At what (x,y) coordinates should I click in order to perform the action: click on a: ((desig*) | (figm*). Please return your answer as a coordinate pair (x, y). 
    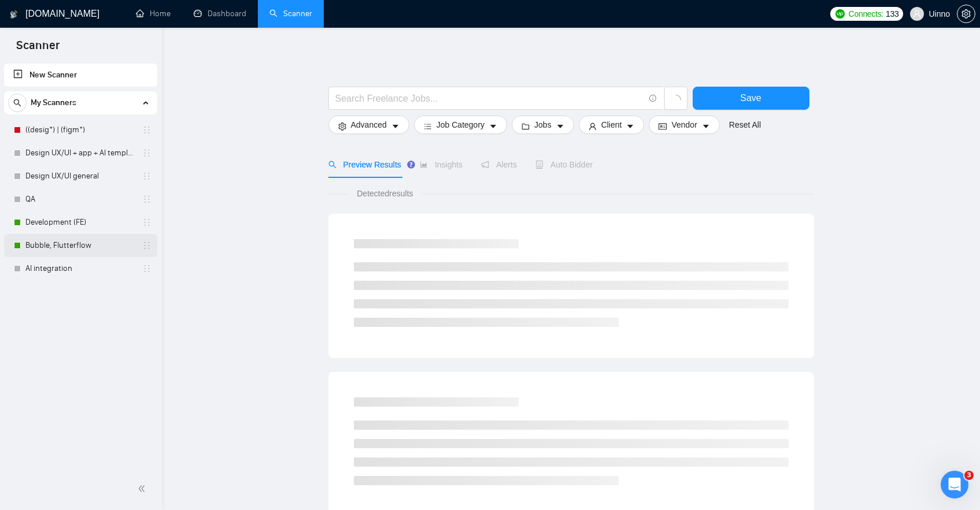
    Looking at the image, I should click on (80, 130).